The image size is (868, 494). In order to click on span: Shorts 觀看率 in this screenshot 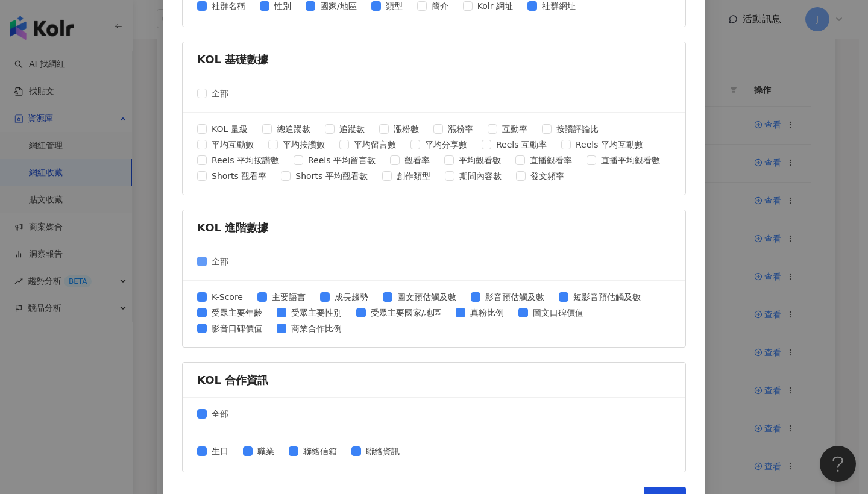, I will do `click(239, 176)`.